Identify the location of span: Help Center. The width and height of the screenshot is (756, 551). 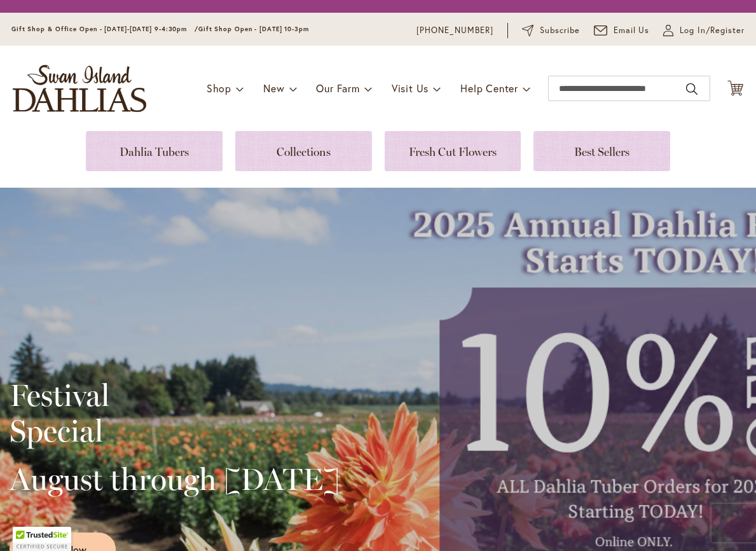
(489, 87).